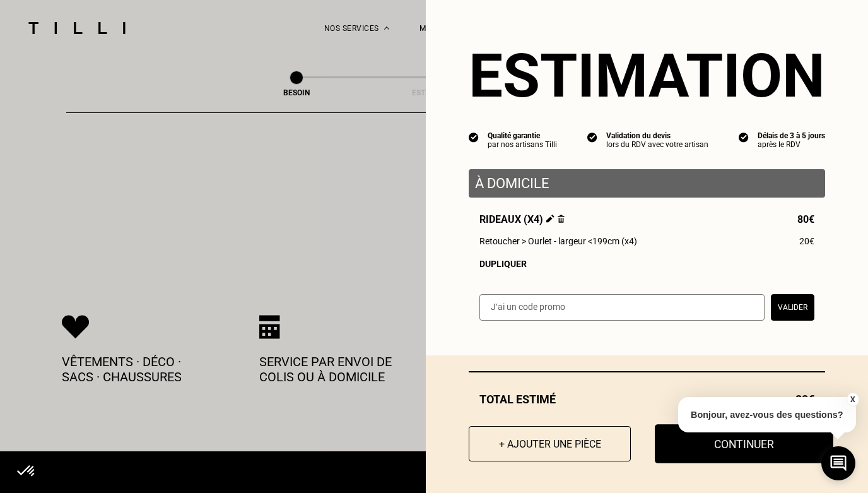  What do you see at coordinates (657, 135) in the screenshot?
I see `div: Validation du devis` at bounding box center [657, 135].